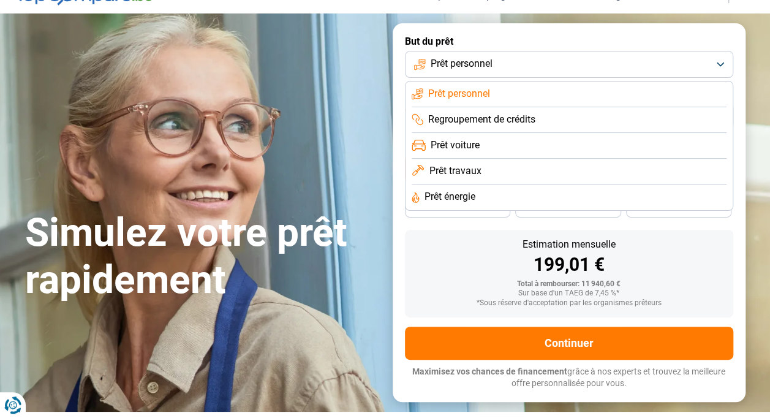 This screenshot has height=418, width=770. Describe the element at coordinates (569, 284) in the screenshot. I see `div: Total à rembourser: 11 940,60 €` at that location.